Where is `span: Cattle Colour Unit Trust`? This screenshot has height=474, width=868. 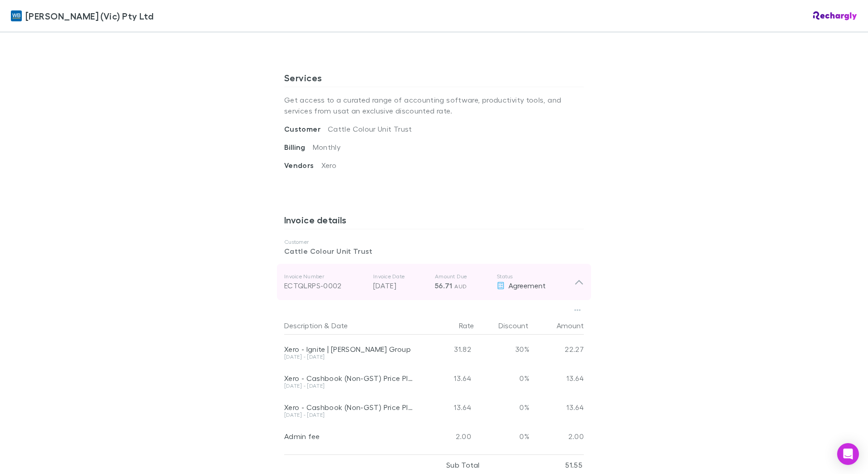 span: Cattle Colour Unit Trust is located at coordinates (370, 128).